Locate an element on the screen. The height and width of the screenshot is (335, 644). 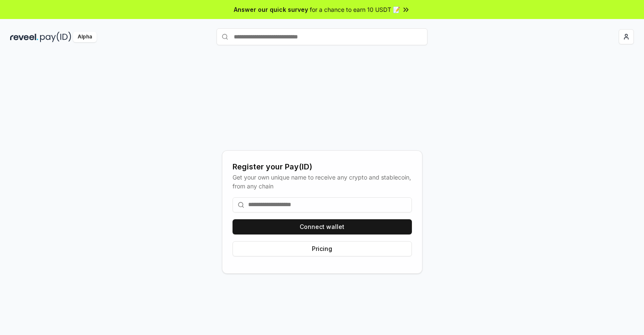
div: Get your own unique name to receive any crypto and stablecoin, from any chain is located at coordinates (322, 182).